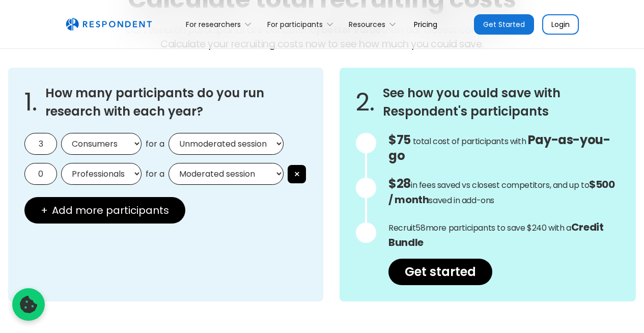  I want to click on a: home, so click(108, 24).